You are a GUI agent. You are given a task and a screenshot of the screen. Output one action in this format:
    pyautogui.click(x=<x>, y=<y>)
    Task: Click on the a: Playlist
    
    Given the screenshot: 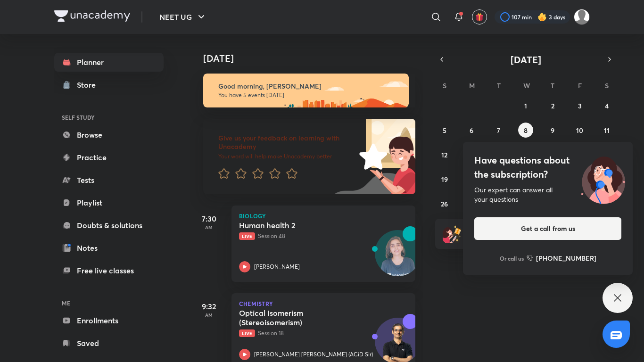 What is the action you would take?
    pyautogui.click(x=109, y=203)
    